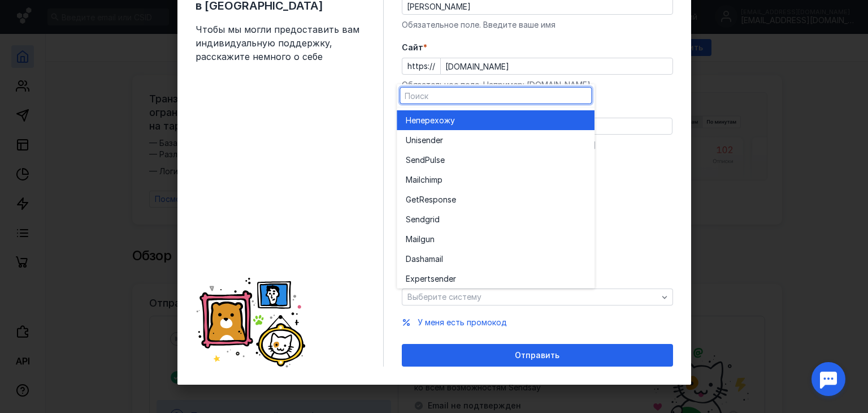  I want to click on button: SendPulse, so click(496, 160).